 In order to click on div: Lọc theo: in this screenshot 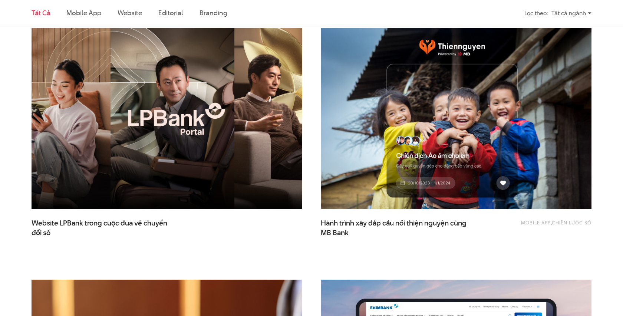, I will do `click(536, 13)`.